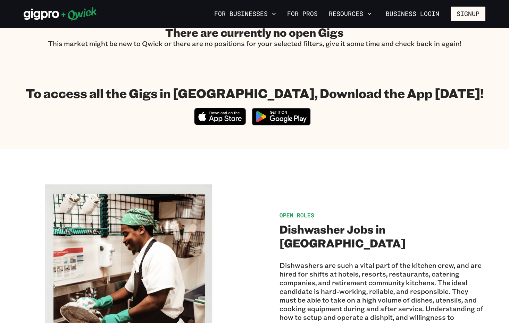  What do you see at coordinates (245, 14) in the screenshot?
I see `button: For Businesses` at bounding box center [245, 14].